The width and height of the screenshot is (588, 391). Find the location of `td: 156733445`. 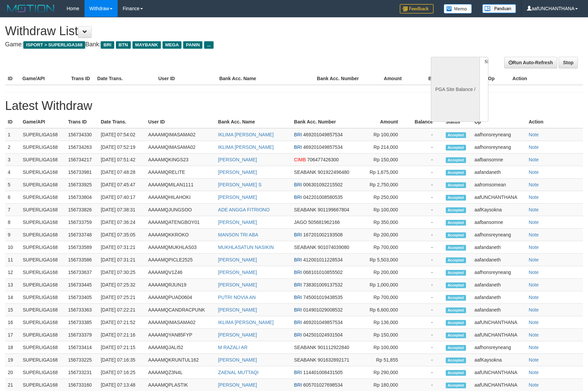

td: 156733445 is located at coordinates (82, 285).